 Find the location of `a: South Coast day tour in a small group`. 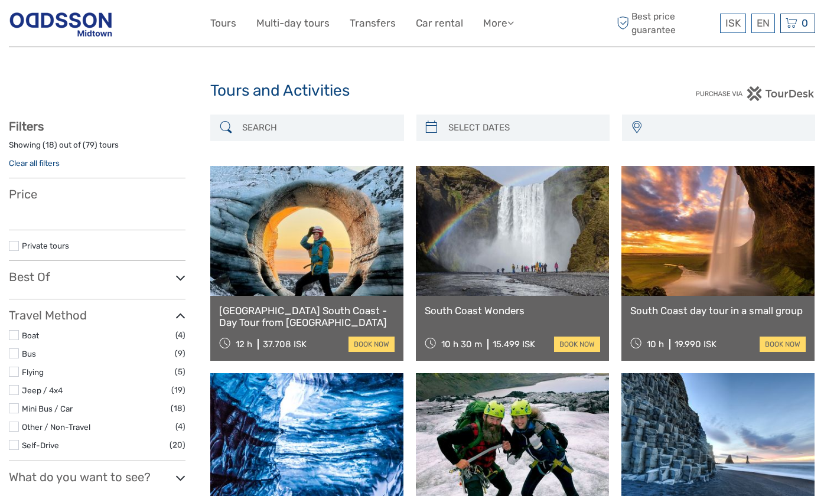

a: South Coast day tour in a small group is located at coordinates (717, 311).